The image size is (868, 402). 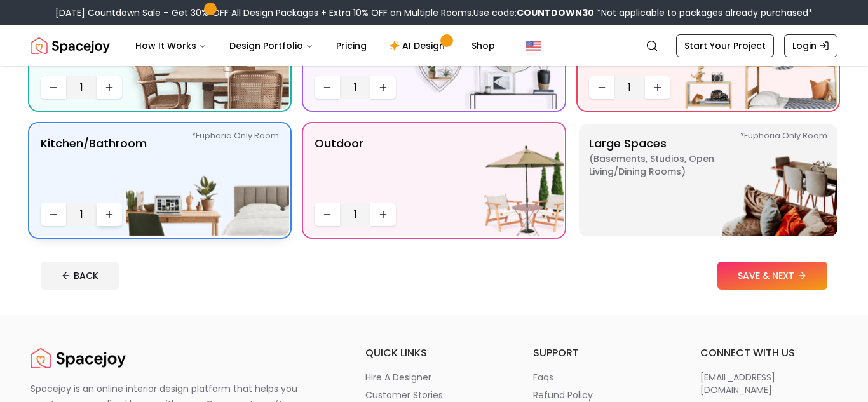 I want to click on span: *Not applicable to packages already purchased*, so click(x=703, y=13).